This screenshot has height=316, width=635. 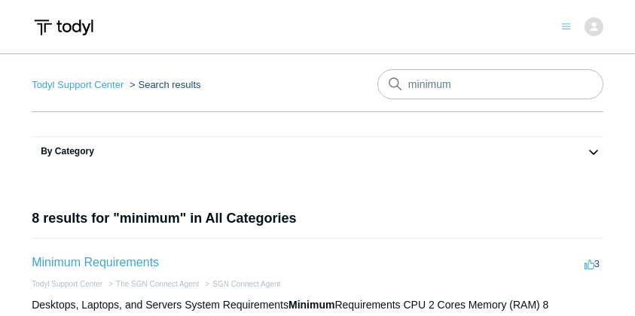 What do you see at coordinates (246, 284) in the screenshot?
I see `a: SGN Connect Agent` at bounding box center [246, 284].